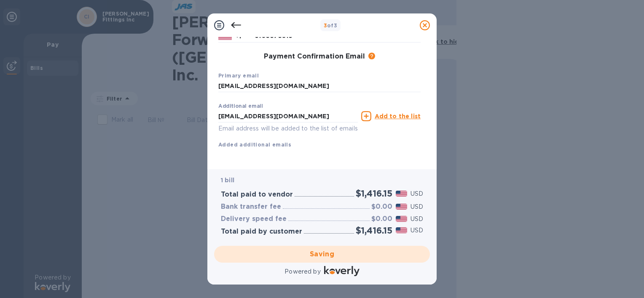 The height and width of the screenshot is (298, 644). Describe the element at coordinates (314, 56) in the screenshot. I see `h3: Payment Confirmation Email` at that location.